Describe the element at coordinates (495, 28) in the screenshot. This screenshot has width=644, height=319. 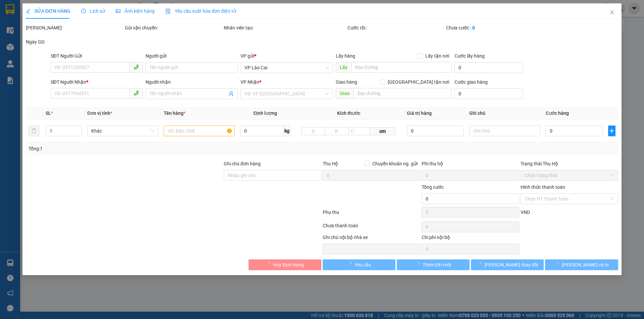
I see `div: Chưa cước :` at that location.